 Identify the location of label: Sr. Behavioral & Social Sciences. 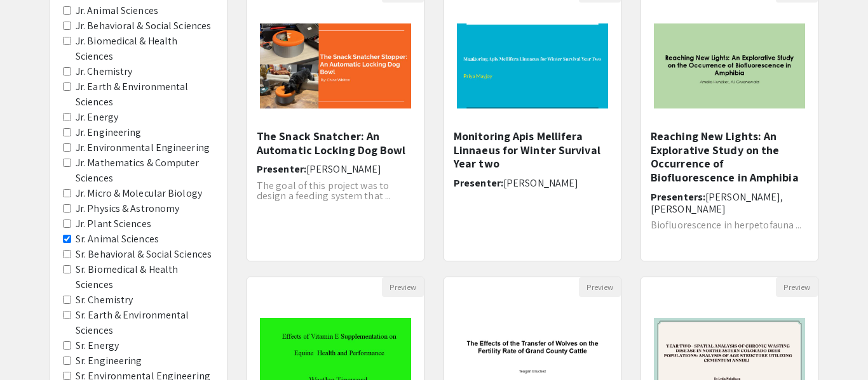
(144, 254).